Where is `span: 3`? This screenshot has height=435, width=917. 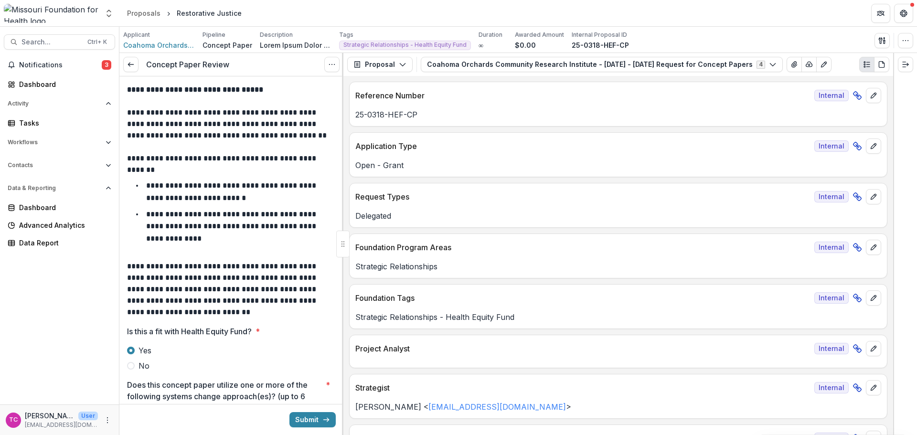
span: 3 is located at coordinates (107, 65).